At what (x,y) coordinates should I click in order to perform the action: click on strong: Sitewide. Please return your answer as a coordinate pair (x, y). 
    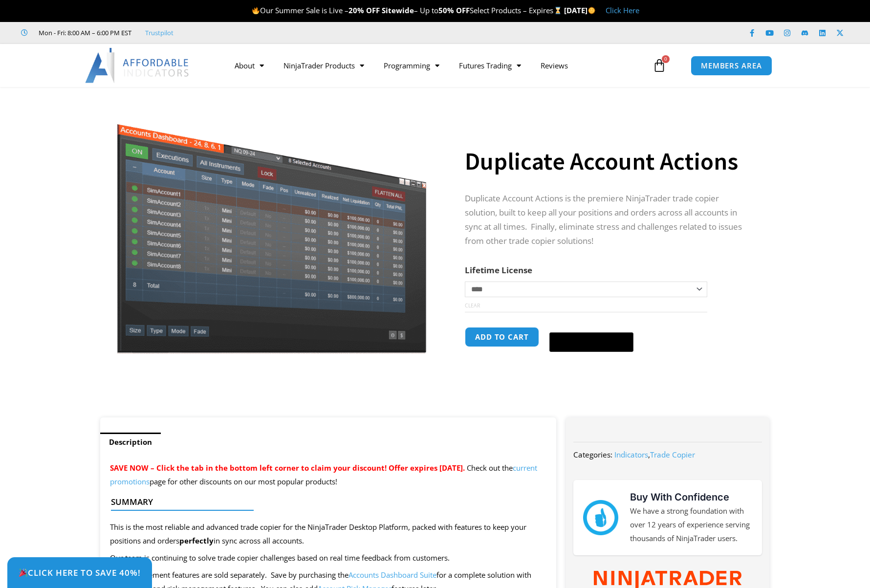
    Looking at the image, I should click on (398, 10).